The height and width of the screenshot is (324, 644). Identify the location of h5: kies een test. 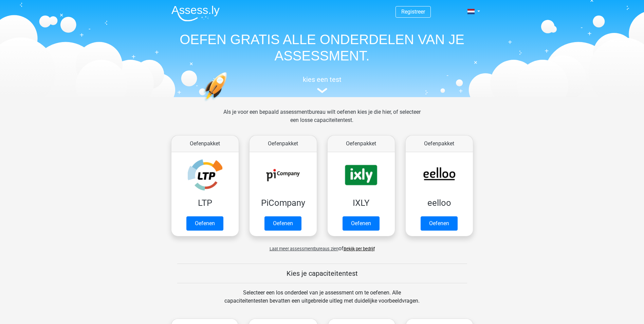
(322, 80).